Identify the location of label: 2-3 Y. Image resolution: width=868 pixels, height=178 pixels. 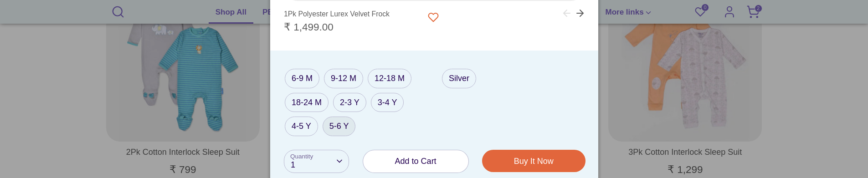
(349, 102).